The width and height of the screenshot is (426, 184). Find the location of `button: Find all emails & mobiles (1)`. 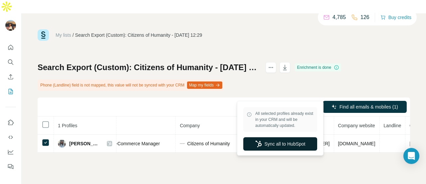

button: Find all emails & mobiles (1) is located at coordinates (365, 107).